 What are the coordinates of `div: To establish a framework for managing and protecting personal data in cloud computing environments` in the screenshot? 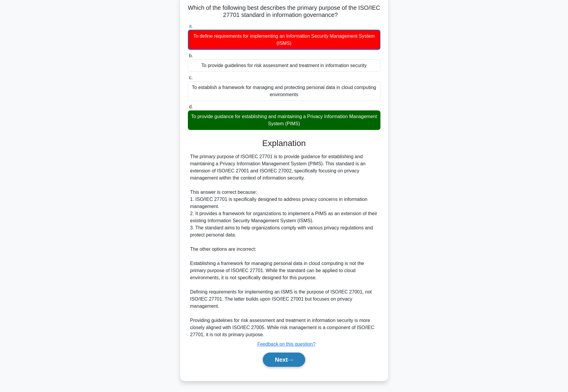 It's located at (284, 91).